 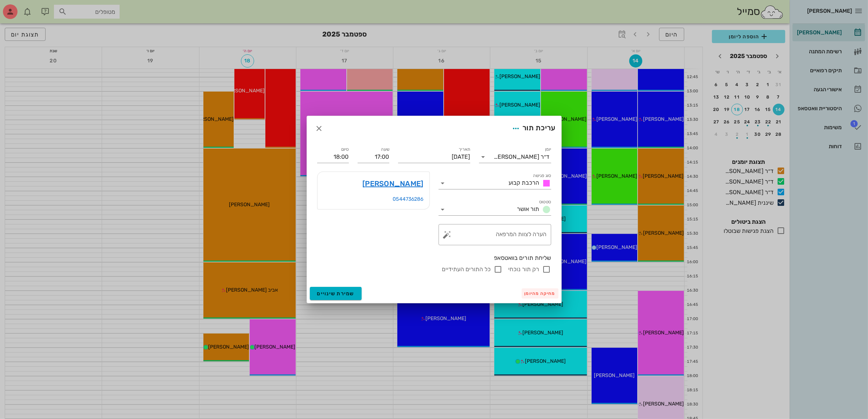 What do you see at coordinates (408, 199) in the screenshot?
I see `a: 0544736286` at bounding box center [408, 199].